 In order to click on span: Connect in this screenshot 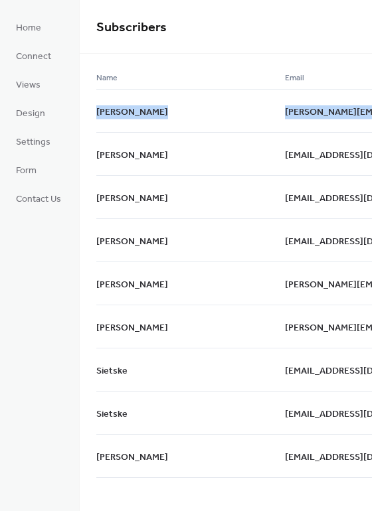, I will do `click(33, 56)`.